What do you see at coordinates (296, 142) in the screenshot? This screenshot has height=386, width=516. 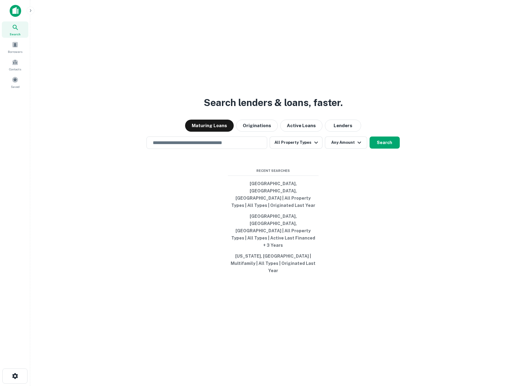 I see `button: All Property Types` at bounding box center [296, 142].